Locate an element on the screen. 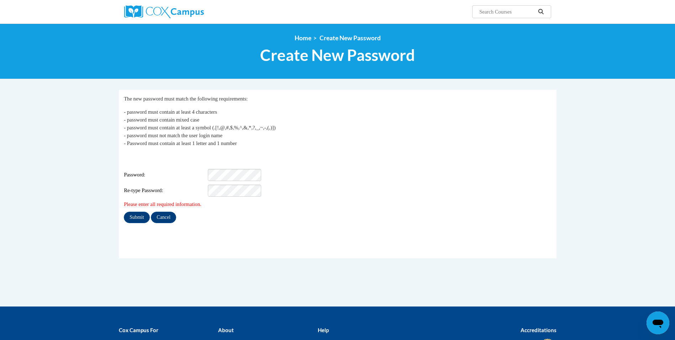 Image resolution: width=675 pixels, height=340 pixels. span: Password: is located at coordinates (165, 175).